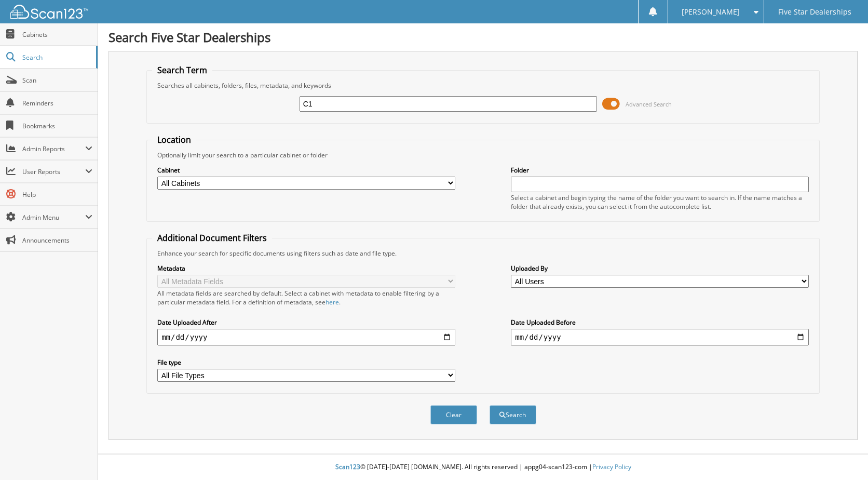 The height and width of the screenshot is (480, 868). I want to click on div: Chat Widget, so click(843, 455).